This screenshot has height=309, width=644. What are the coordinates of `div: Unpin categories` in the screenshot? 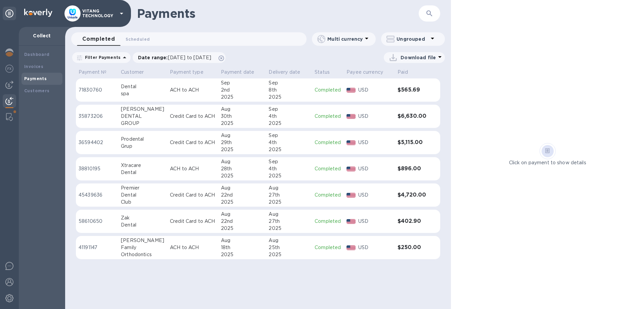 It's located at (9, 14).